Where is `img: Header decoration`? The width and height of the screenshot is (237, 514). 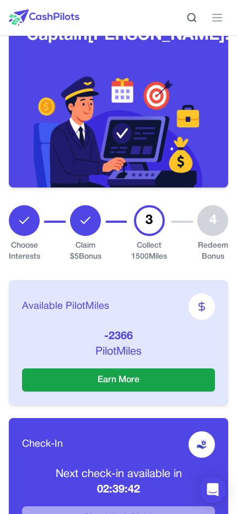
img: Header decoration is located at coordinates (119, 127).